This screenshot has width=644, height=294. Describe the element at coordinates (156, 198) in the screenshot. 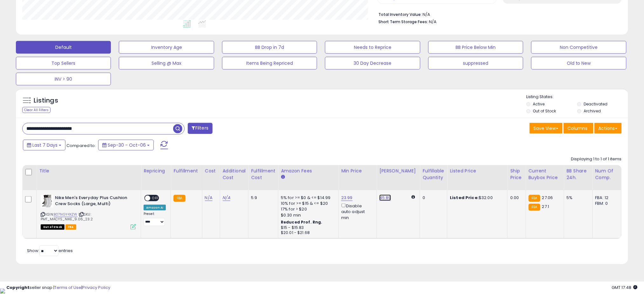

I see `span: OFF` at that location.